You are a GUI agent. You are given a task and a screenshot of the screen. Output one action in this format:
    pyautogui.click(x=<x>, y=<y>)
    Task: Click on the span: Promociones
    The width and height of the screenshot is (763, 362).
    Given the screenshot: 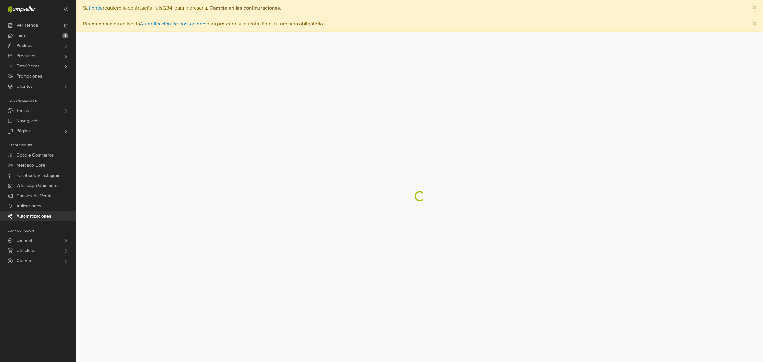 What is the action you would take?
    pyautogui.click(x=29, y=76)
    